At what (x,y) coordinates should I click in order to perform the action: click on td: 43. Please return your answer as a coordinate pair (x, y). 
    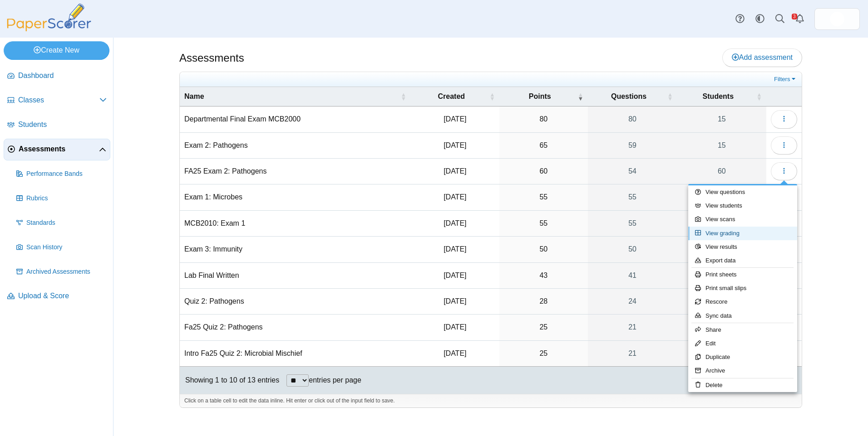
    Looking at the image, I should click on (543, 276).